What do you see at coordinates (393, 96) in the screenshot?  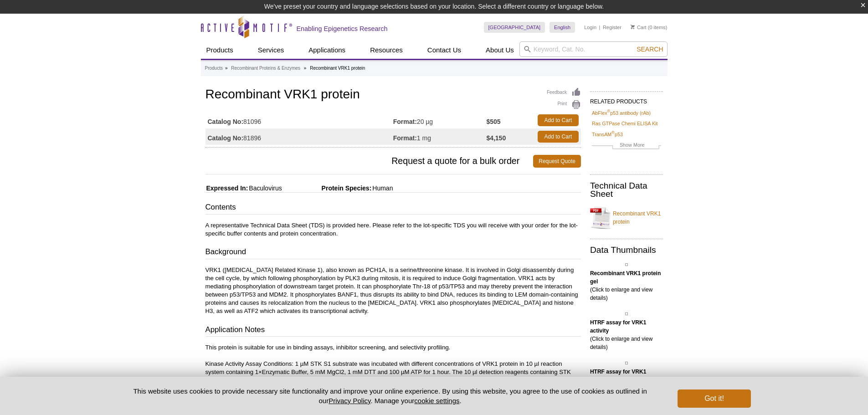 I see `h1: Recombinant VRK1 protein` at bounding box center [393, 96].